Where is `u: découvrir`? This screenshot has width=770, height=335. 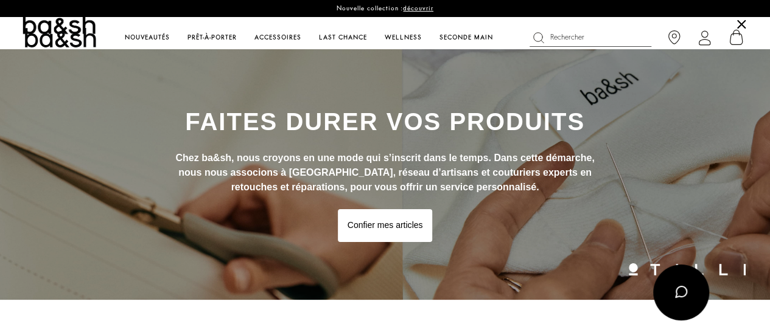 u: découvrir is located at coordinates (418, 9).